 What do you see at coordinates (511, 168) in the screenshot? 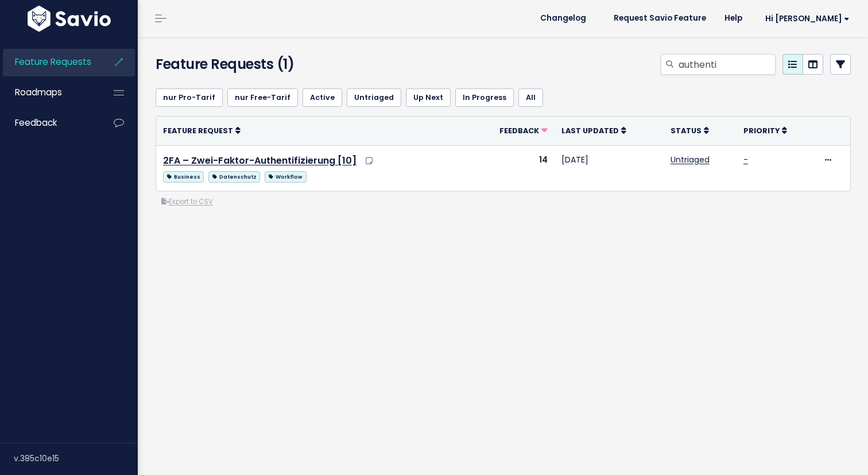
I see `td: 14` at bounding box center [511, 168].